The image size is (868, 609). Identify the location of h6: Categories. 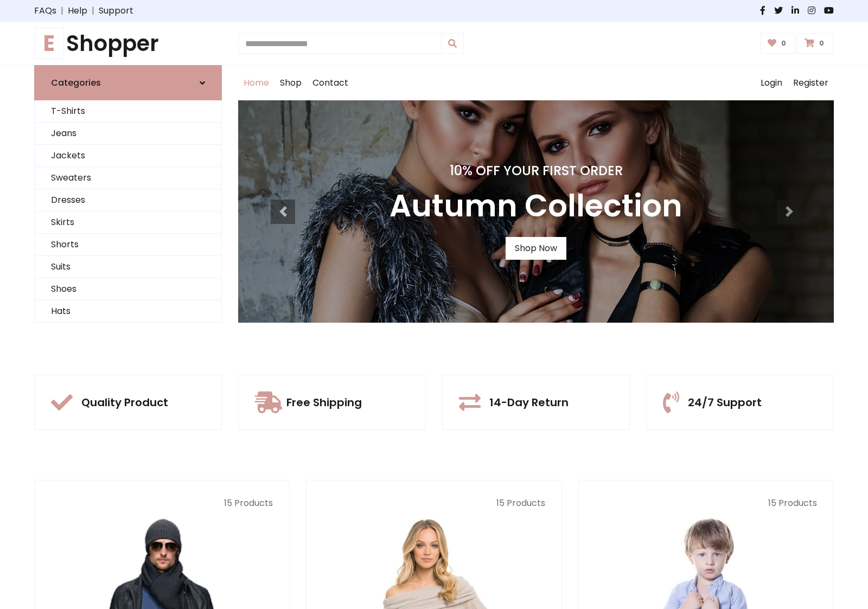
(76, 83).